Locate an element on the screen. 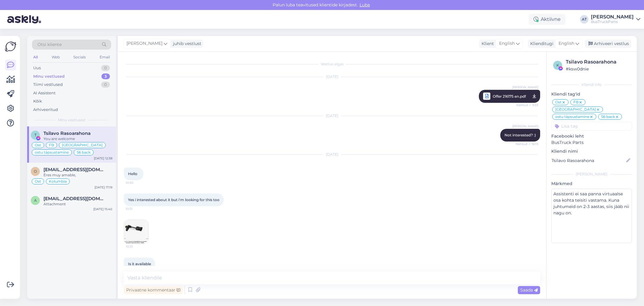 This screenshot has width=644, height=306. span: Hello is located at coordinates (132, 174).